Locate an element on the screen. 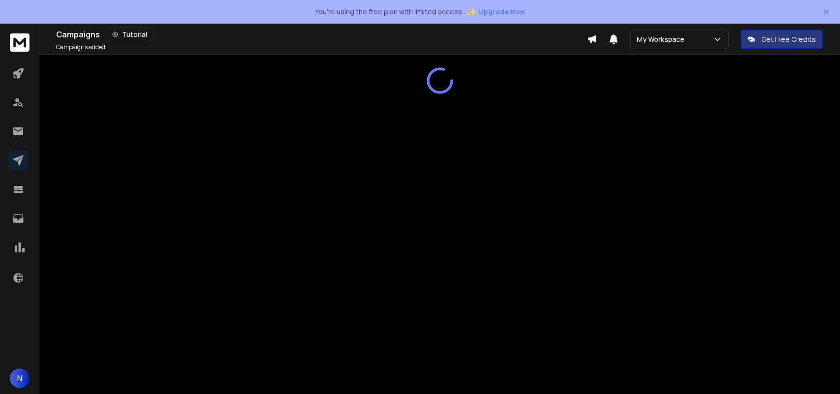  div: Campaigns is located at coordinates (321, 34).